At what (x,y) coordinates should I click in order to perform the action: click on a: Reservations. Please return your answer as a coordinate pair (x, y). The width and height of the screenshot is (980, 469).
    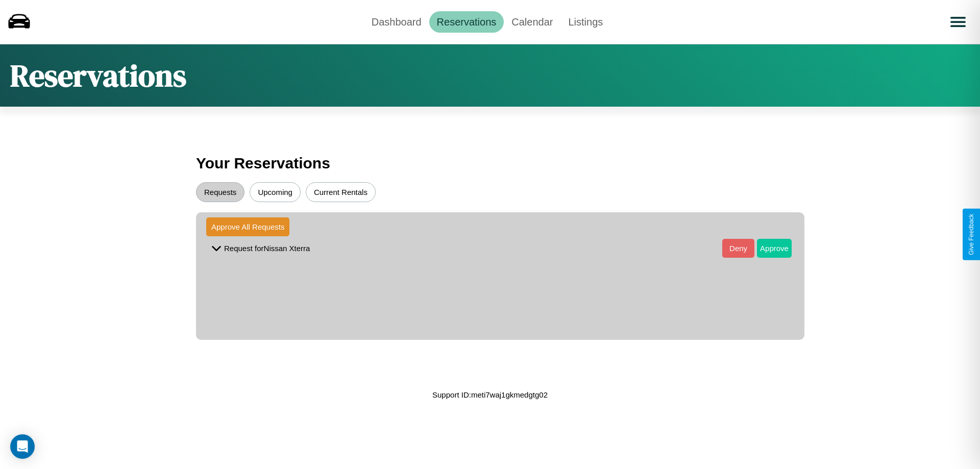
    Looking at the image, I should click on (467, 22).